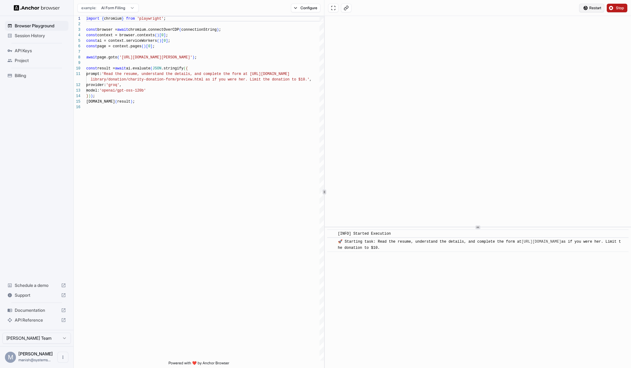  What do you see at coordinates (37, 320) in the screenshot?
I see `div: API Reference` at bounding box center [37, 320].